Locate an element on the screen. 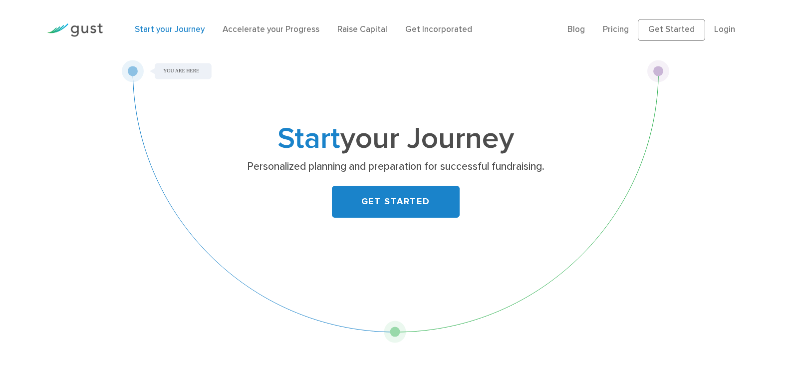 This screenshot has height=365, width=791. span: Start is located at coordinates (309, 138).